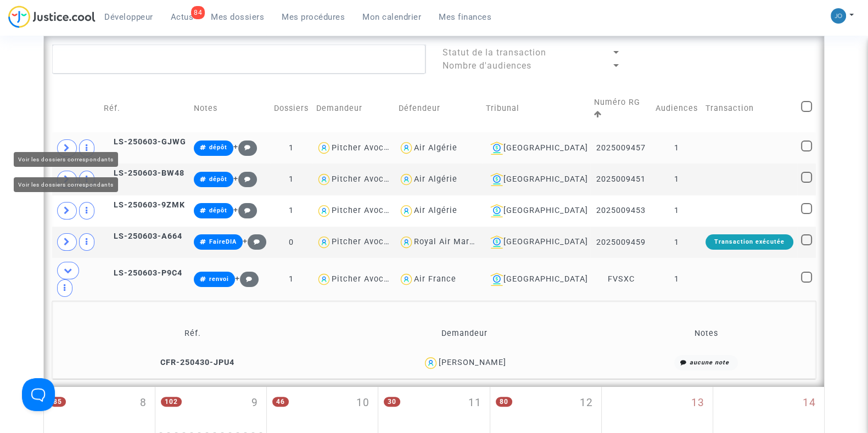 The width and height of the screenshot is (868, 433). I want to click on td: Tribunal, so click(536, 109).